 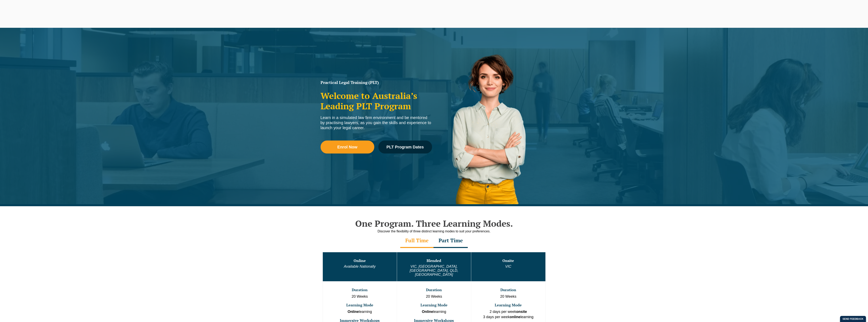 I want to click on h3: Blended, so click(x=434, y=261).